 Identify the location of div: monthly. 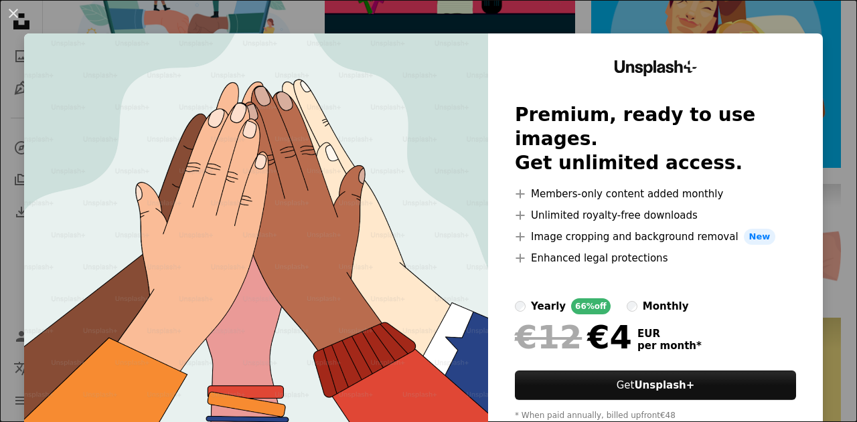
(666, 307).